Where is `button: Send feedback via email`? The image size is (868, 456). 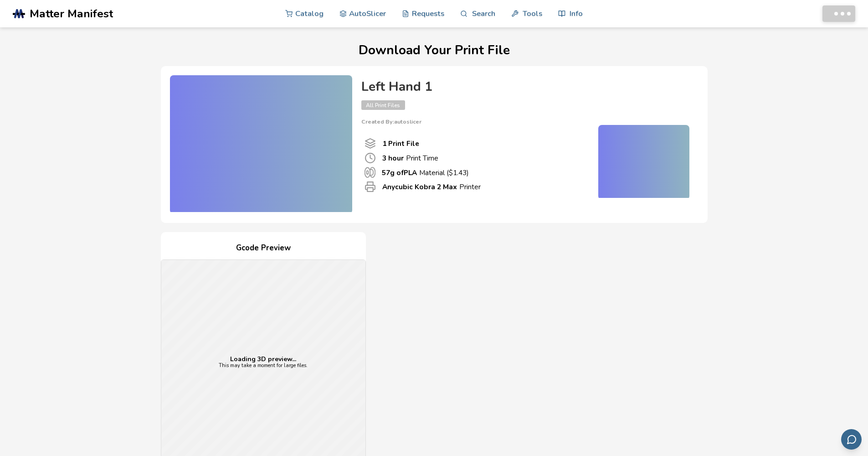 button: Send feedback via email is located at coordinates (851, 439).